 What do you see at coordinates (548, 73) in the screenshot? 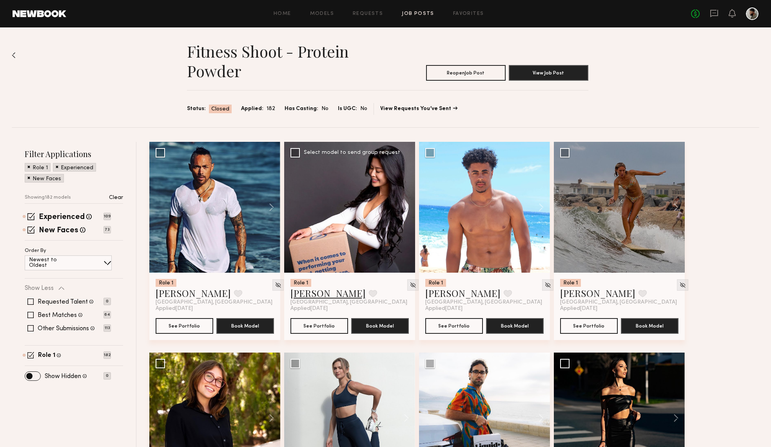
I see `a: View Job Post` at bounding box center [548, 73].